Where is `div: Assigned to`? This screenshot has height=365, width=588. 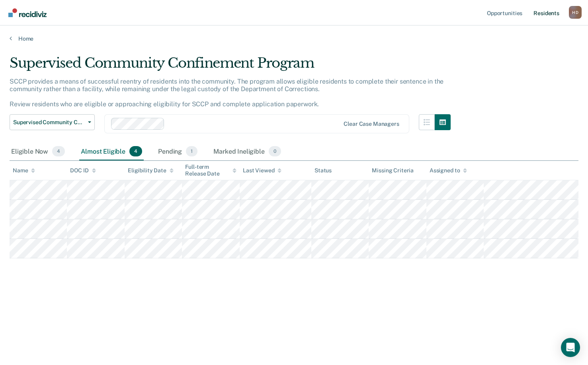 div: Assigned to is located at coordinates (448, 170).